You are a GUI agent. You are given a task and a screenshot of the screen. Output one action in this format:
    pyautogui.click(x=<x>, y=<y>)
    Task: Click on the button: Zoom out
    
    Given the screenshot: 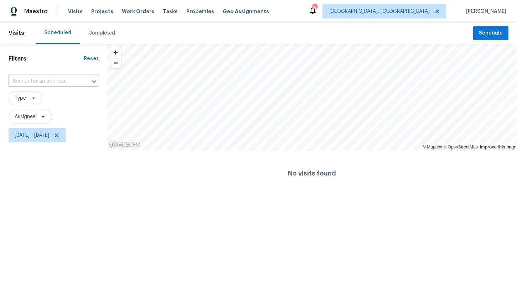 What is the action you would take?
    pyautogui.click(x=115, y=63)
    